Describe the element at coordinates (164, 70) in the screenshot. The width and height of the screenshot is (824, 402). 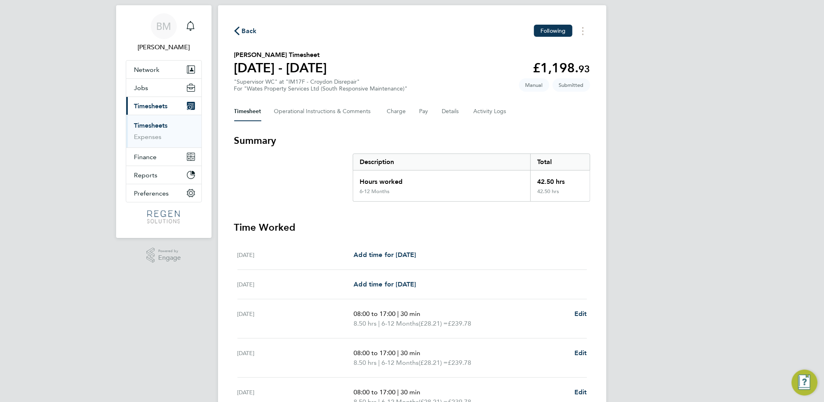
I see `button: Network` at that location.